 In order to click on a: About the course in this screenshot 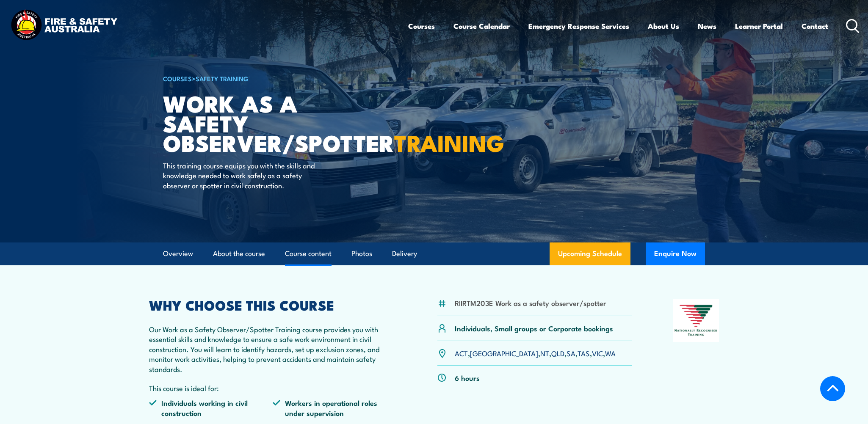, I will do `click(239, 254)`.